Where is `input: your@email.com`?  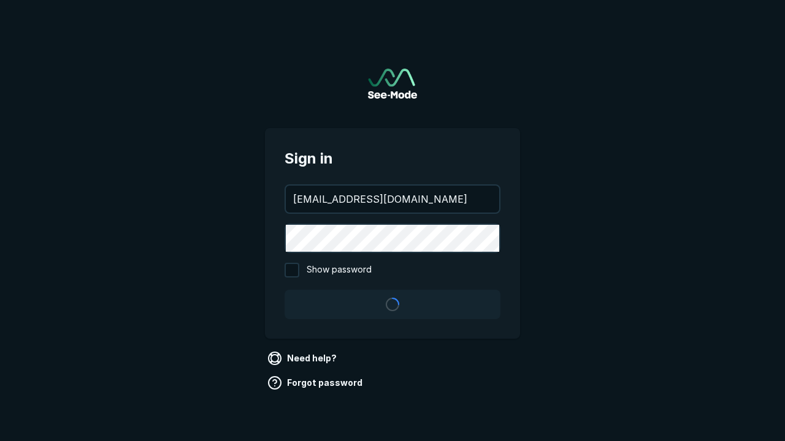 input: your@email.com is located at coordinates (392, 199).